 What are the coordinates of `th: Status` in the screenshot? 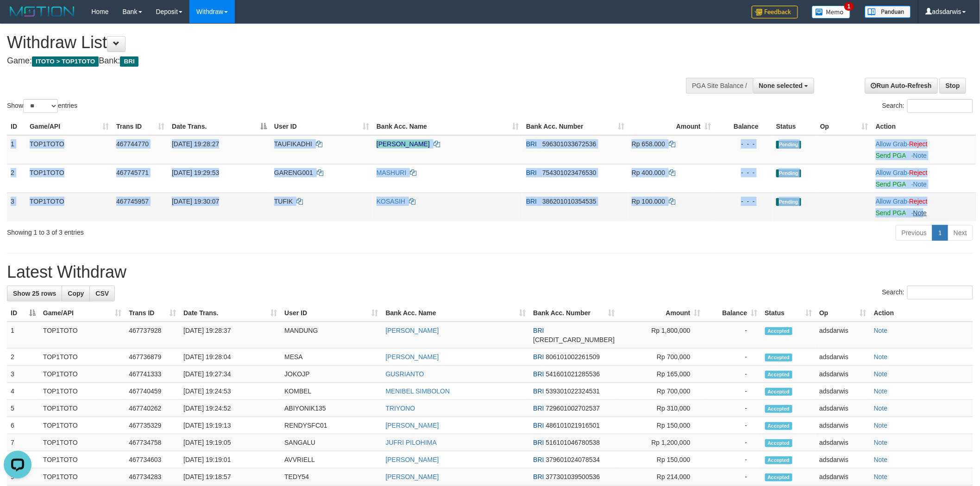 It's located at (794, 126).